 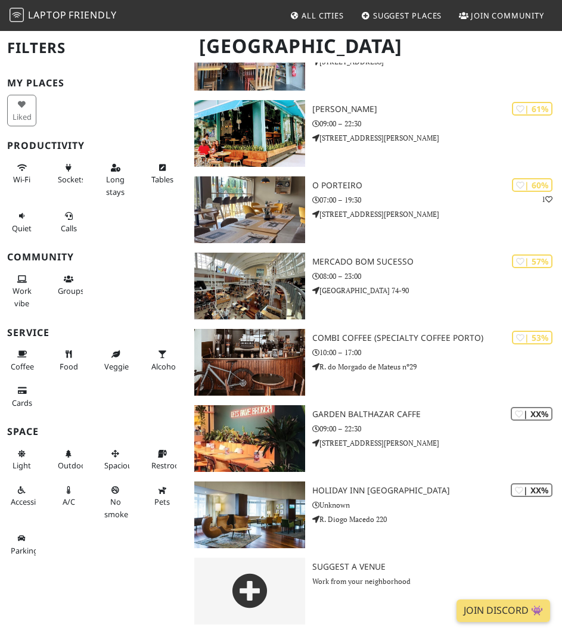 I want to click on p: 07:00 – 19:30, so click(x=437, y=200).